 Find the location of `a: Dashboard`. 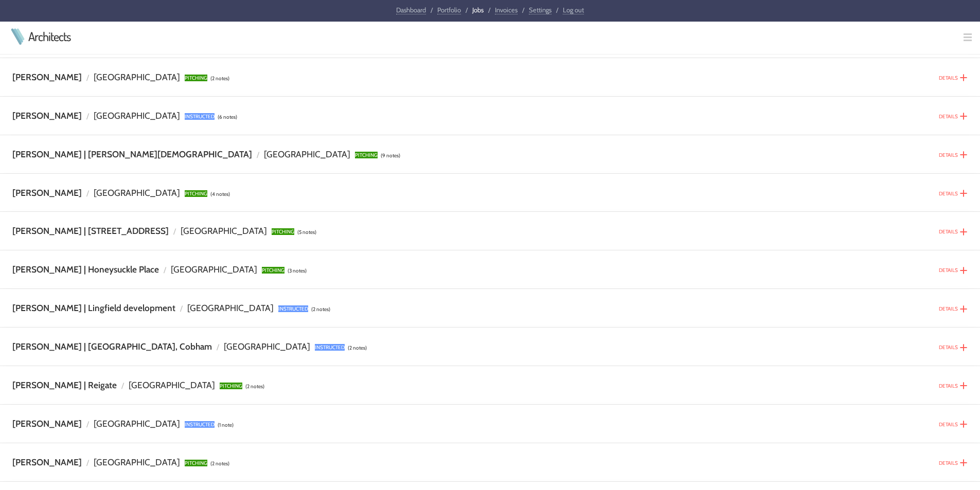

a: Dashboard is located at coordinates (411, 10).